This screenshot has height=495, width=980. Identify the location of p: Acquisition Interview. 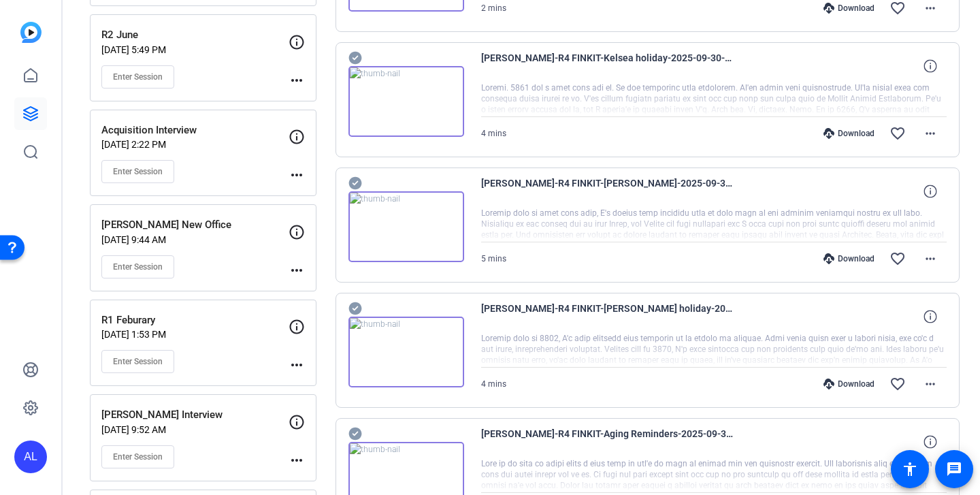
(195, 130).